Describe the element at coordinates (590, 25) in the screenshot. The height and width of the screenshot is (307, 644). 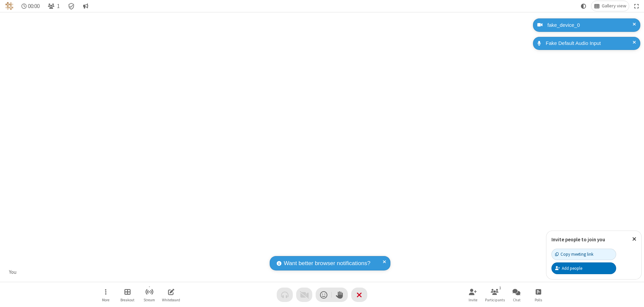
I see `div: fake_device_0` at that location.